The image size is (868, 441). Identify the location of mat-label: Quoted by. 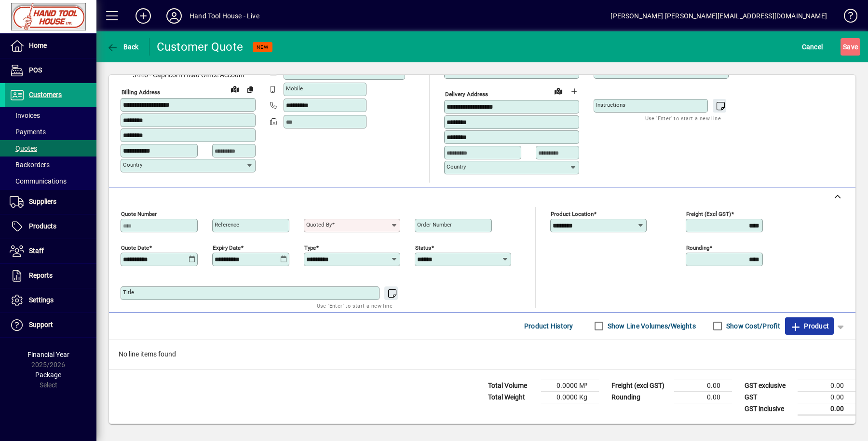
(319, 225).